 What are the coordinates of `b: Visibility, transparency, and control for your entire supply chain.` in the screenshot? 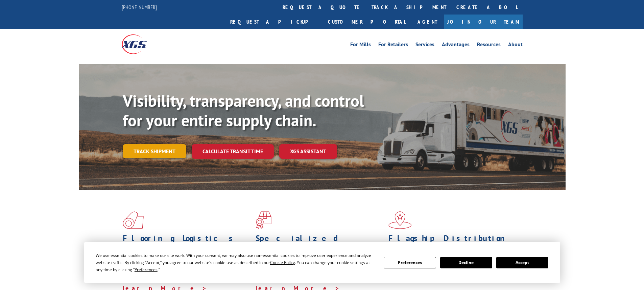 It's located at (244, 110).